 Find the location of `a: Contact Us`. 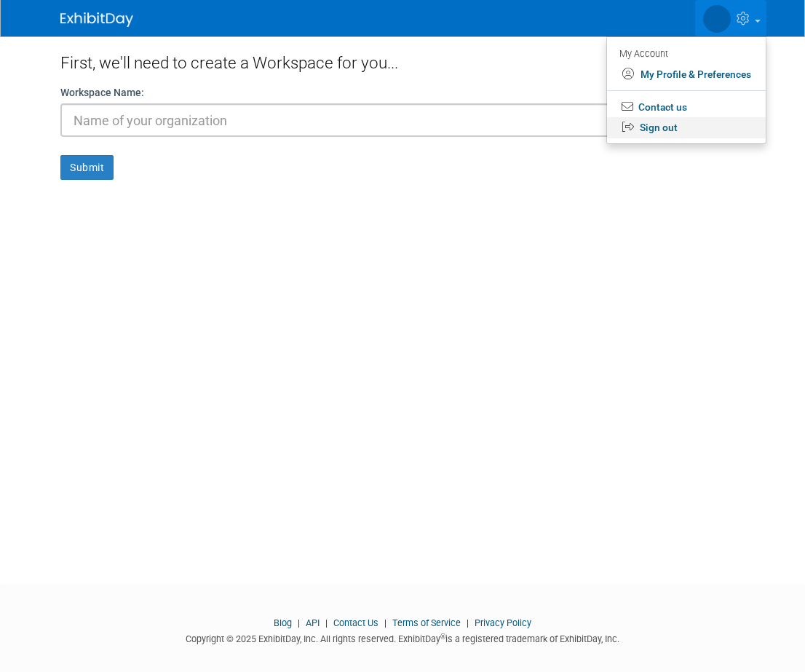

a: Contact Us is located at coordinates (356, 622).